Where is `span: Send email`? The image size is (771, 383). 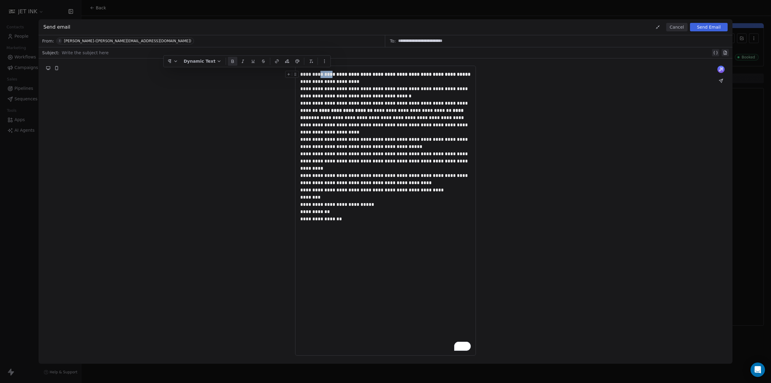 span: Send email is located at coordinates (57, 27).